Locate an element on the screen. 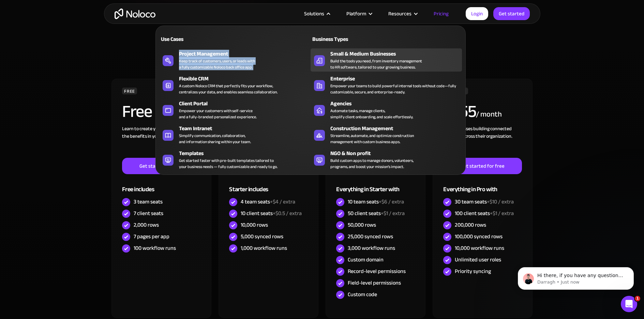 The image size is (644, 319). div: Unlimited user roles is located at coordinates (478, 260).